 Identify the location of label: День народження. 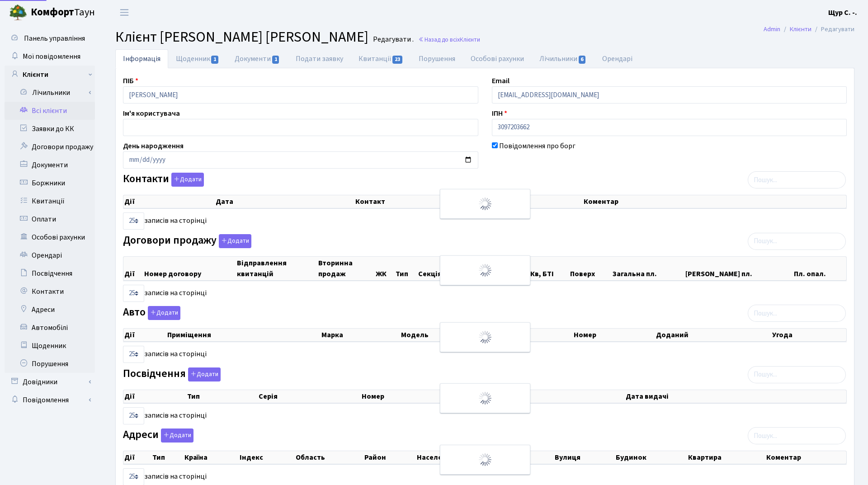
(153, 146).